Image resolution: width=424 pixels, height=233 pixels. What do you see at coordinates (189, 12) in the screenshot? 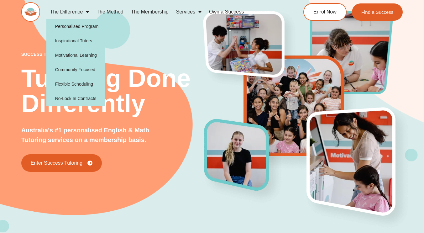
I see `a: Services` at bounding box center [189, 12].